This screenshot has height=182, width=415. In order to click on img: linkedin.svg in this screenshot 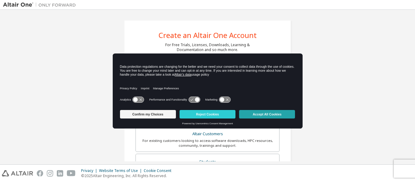, I will do `click(60, 173)`.